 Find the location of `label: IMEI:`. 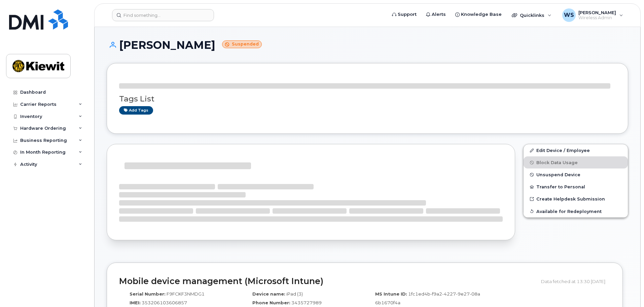

label: IMEI: is located at coordinates (135, 303).